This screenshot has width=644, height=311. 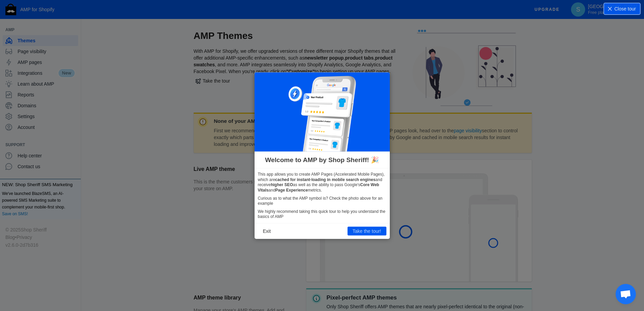 I want to click on p: Curious as to what the AMP symbol is? Check the photo above for an example, so click(x=322, y=200).